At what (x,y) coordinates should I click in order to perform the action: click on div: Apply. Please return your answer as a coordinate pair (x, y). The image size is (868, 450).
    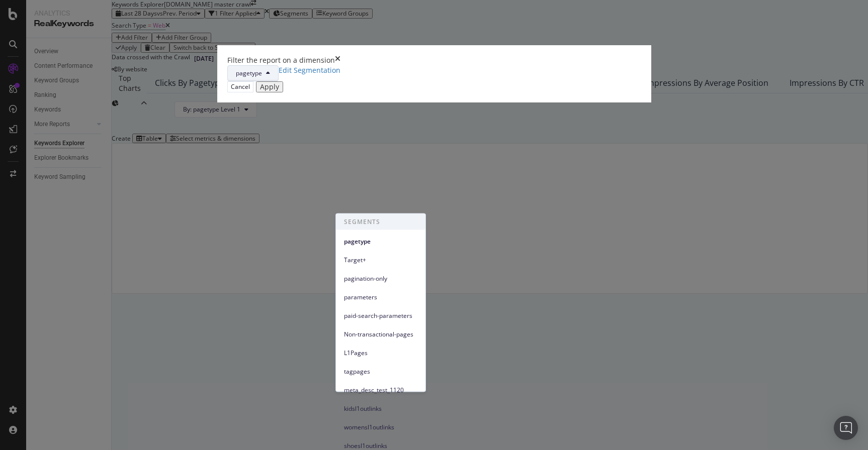
    Looking at the image, I should click on (270, 87).